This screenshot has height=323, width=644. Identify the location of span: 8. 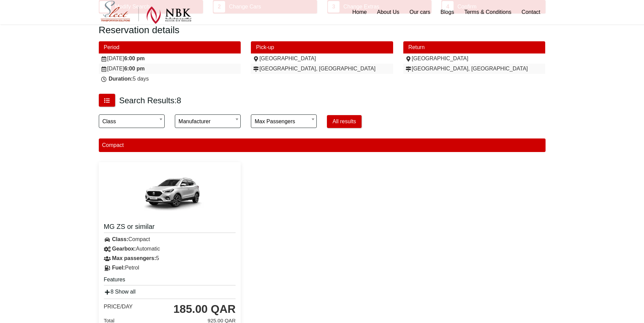
(179, 101).